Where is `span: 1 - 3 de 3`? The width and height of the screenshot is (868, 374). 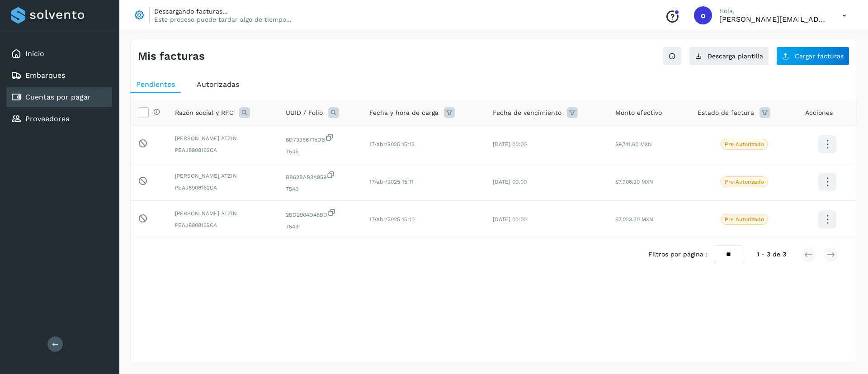 span: 1 - 3 de 3 is located at coordinates (771, 254).